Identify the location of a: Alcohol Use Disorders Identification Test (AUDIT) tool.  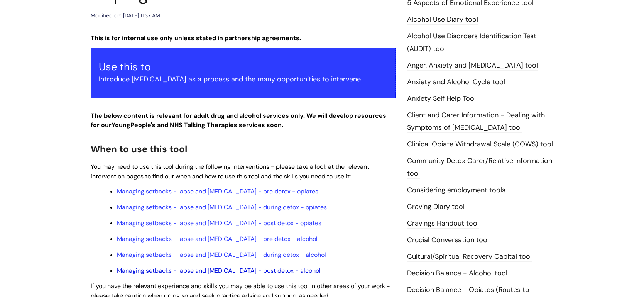
(472, 42).